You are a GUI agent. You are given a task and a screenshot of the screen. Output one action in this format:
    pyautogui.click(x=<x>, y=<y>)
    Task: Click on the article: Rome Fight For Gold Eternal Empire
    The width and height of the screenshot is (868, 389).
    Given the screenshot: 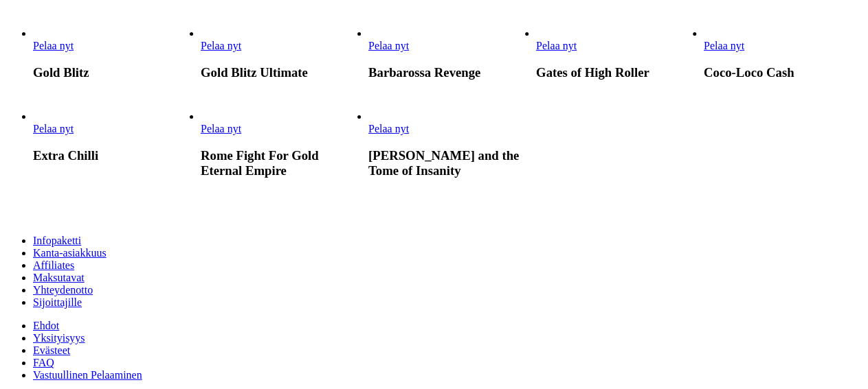 What is the action you would take?
    pyautogui.click(x=280, y=144)
    